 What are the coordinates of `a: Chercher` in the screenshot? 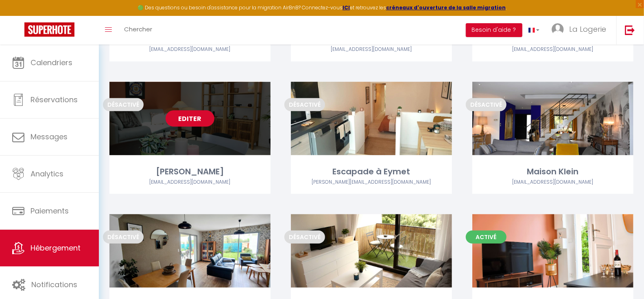 It's located at (138, 30).